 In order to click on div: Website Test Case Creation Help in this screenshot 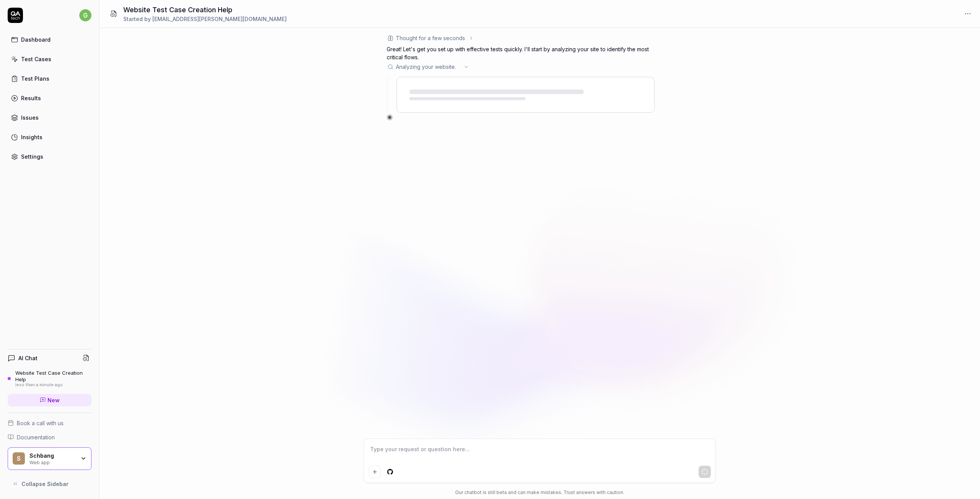, I will do `click(53, 375)`.